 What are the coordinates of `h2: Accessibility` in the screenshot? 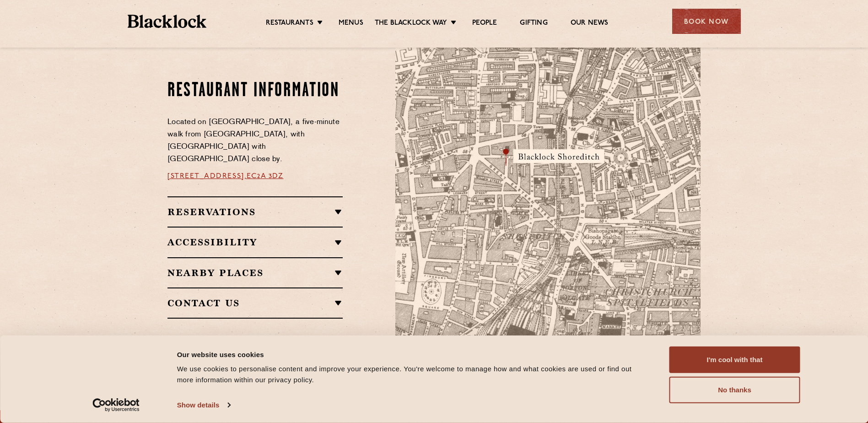 It's located at (255, 243).